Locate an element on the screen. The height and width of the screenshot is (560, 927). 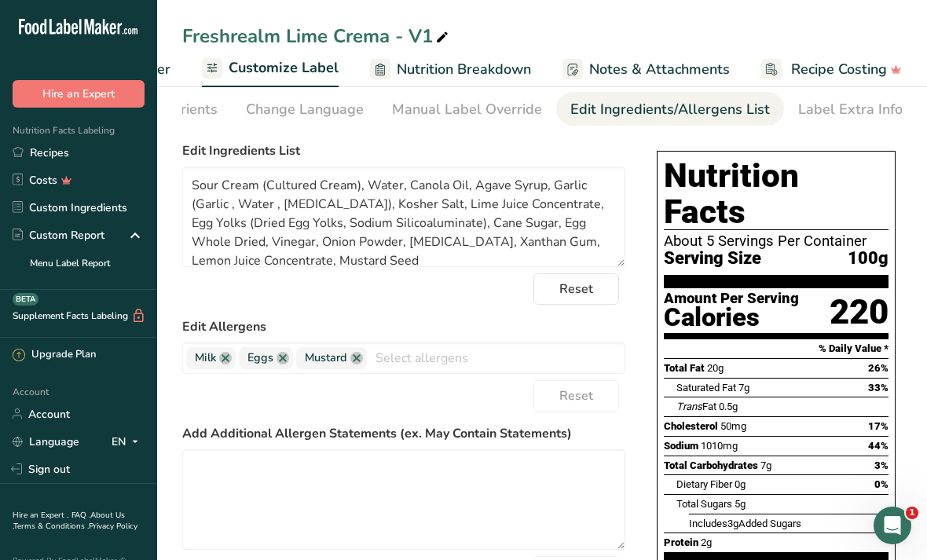
a: Nutrition Breakdown is located at coordinates (450, 69).